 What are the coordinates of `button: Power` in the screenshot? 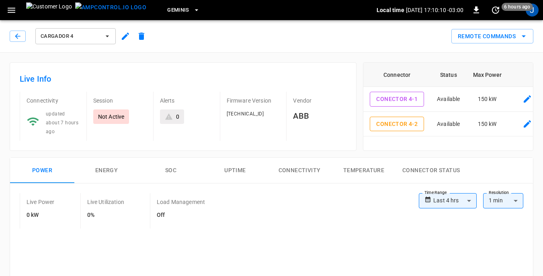 It's located at (42, 171).